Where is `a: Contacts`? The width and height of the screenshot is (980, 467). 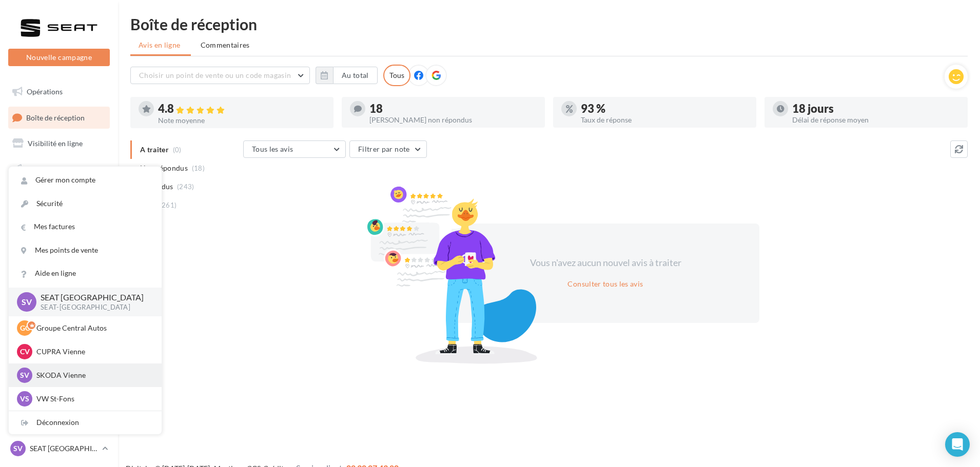
a: Contacts is located at coordinates (59, 195).